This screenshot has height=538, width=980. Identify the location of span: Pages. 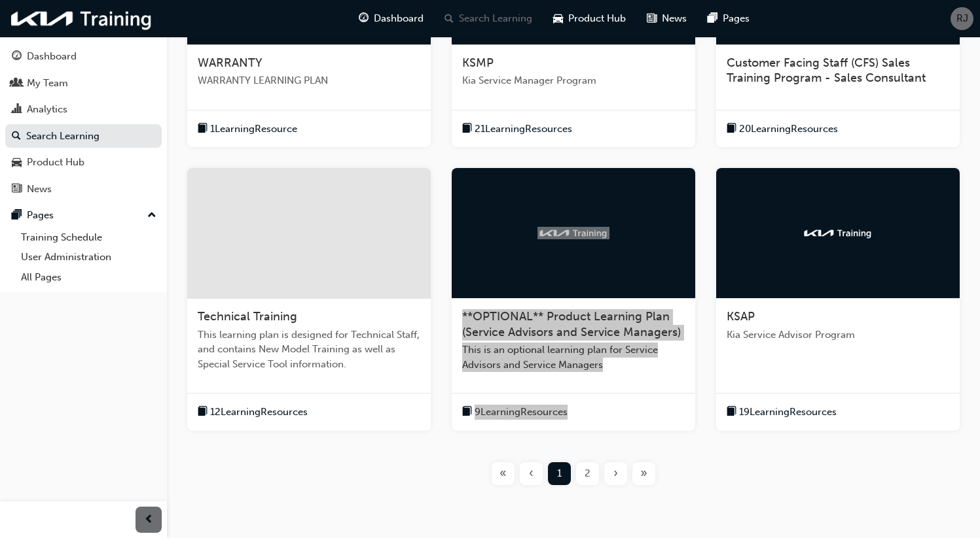
(736, 19).